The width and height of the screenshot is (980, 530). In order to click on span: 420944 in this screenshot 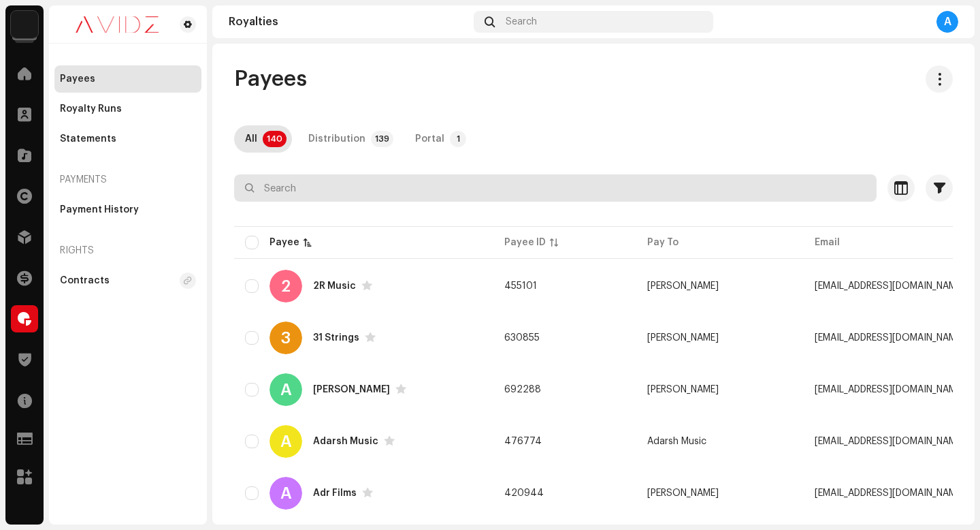, I will do `click(524, 493)`.